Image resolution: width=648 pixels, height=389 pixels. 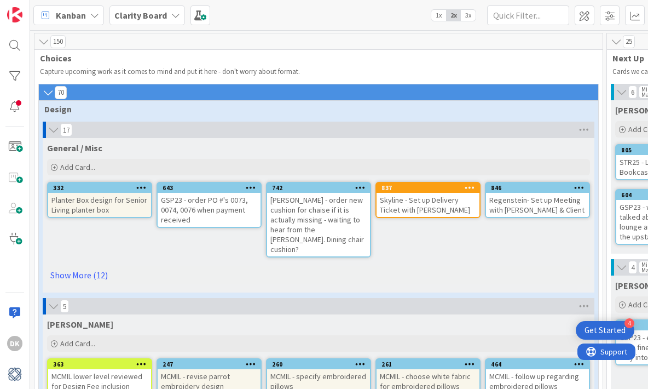 What do you see at coordinates (209, 205) in the screenshot?
I see `div: 643GSP23 - order PO #'s 0073, 0074, 0076 when payment received` at bounding box center [209, 205].